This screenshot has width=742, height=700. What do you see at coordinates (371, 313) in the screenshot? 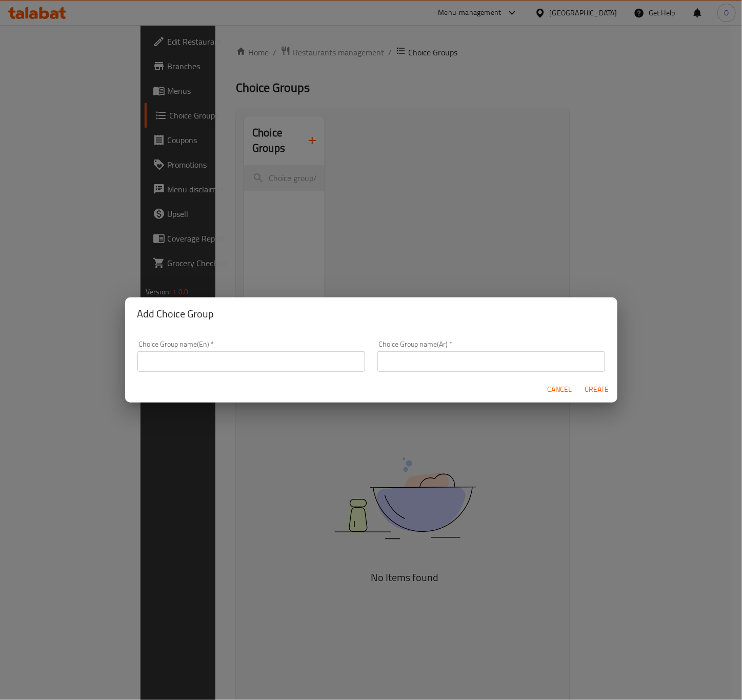
I see `h2: Add Choice Group` at bounding box center [371, 313].